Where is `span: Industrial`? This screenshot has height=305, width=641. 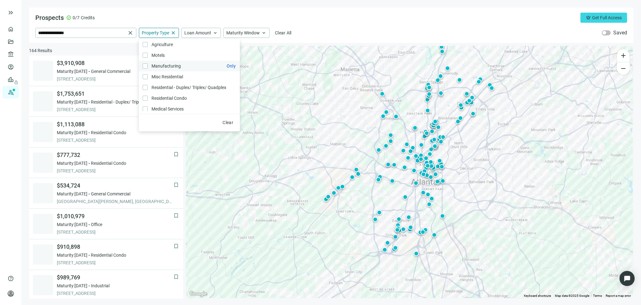 span: Industrial is located at coordinates (100, 286).